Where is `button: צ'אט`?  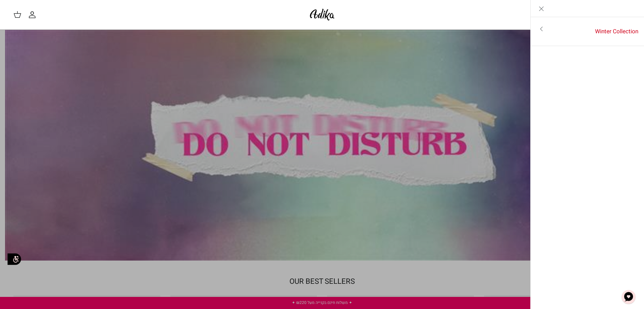
button: צ'אט is located at coordinates (629, 297).